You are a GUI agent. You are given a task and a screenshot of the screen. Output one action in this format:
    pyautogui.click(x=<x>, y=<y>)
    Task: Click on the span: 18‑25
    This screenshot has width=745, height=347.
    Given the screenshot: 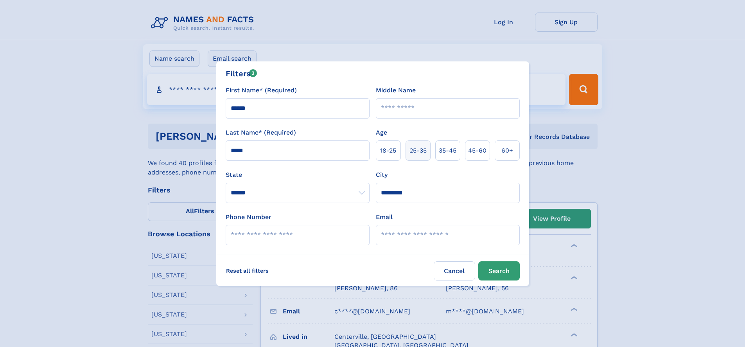 What is the action you would take?
    pyautogui.click(x=388, y=151)
    